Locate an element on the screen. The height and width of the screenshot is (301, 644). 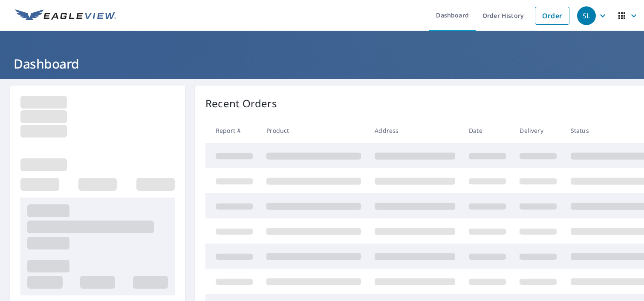
th: Delivery is located at coordinates (537, 130).